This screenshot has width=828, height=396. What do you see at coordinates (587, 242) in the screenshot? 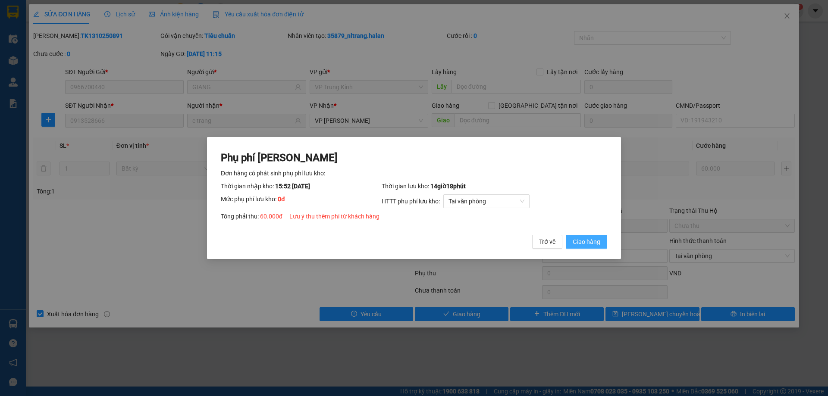
I see `button: Giao hàng` at bounding box center [587, 242].